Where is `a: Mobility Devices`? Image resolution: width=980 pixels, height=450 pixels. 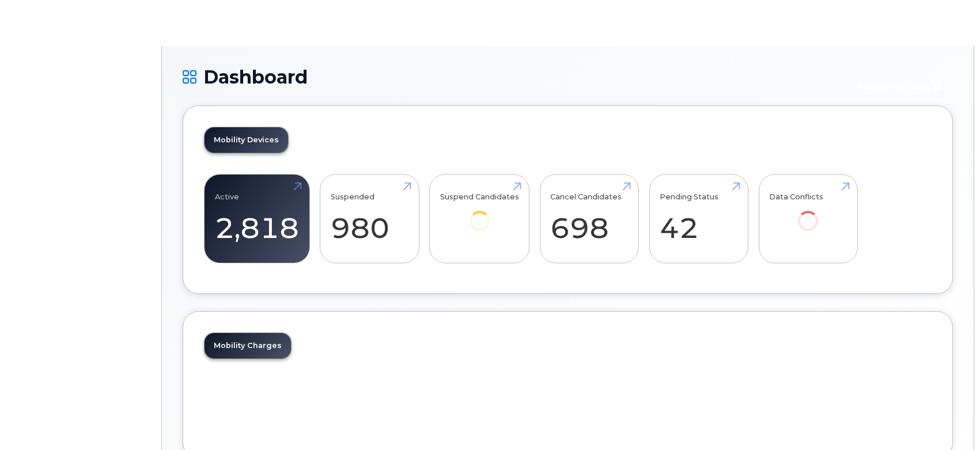 a: Mobility Devices is located at coordinates (246, 140).